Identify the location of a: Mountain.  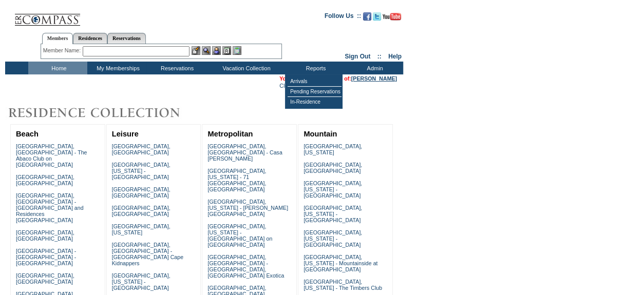
(320, 134).